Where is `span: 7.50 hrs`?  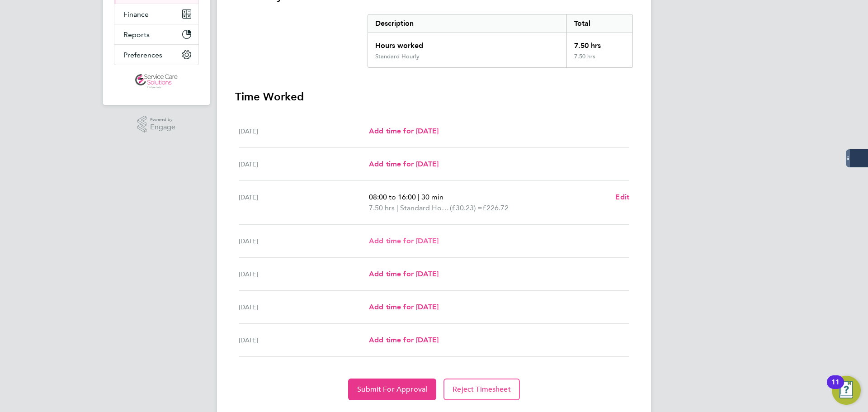 span: 7.50 hrs is located at coordinates (381, 207).